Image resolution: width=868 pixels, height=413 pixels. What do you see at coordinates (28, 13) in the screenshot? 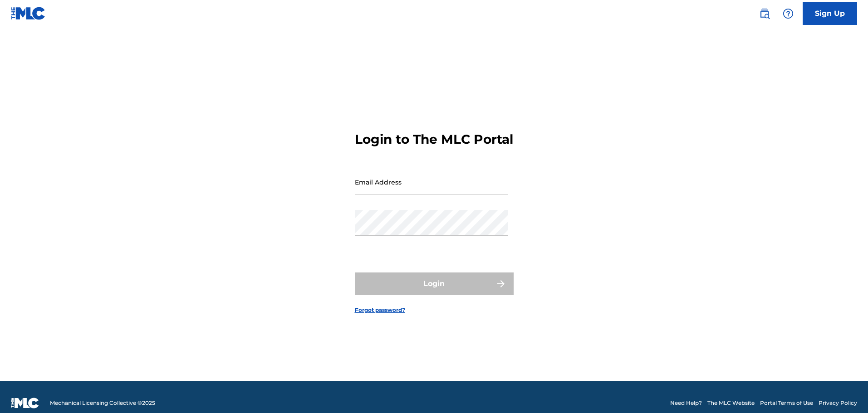
I see `img: MLC Logo` at bounding box center [28, 13].